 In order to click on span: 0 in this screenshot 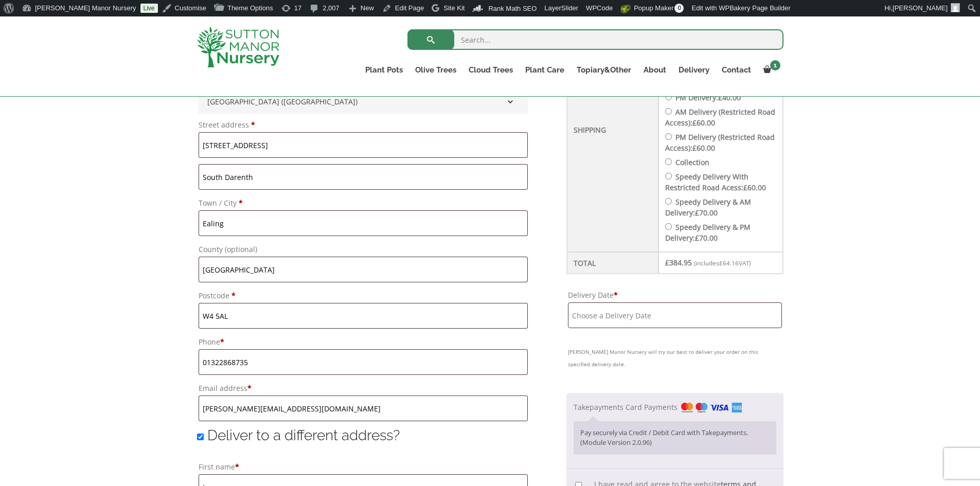, I will do `click(679, 8)`.